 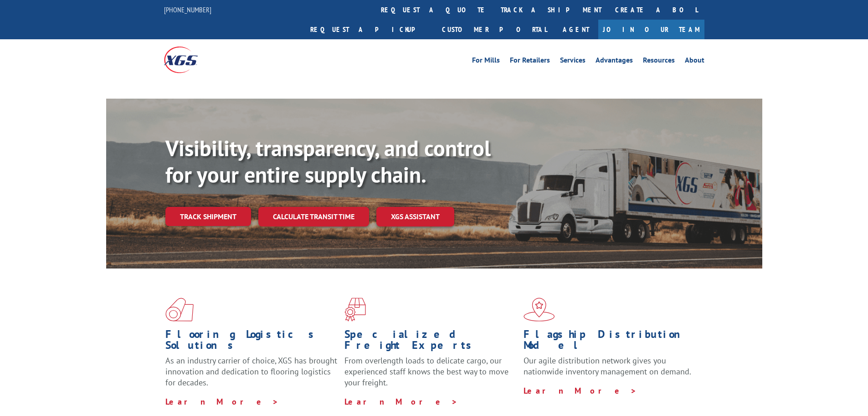 I want to click on img: xgs-icon-focused-on-flooring-red, so click(x=355, y=309).